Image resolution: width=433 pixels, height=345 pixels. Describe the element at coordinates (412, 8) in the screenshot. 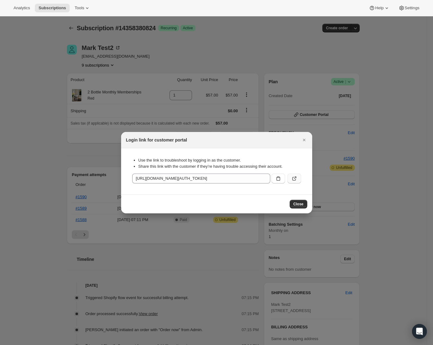

I see `span: Settings` at that location.